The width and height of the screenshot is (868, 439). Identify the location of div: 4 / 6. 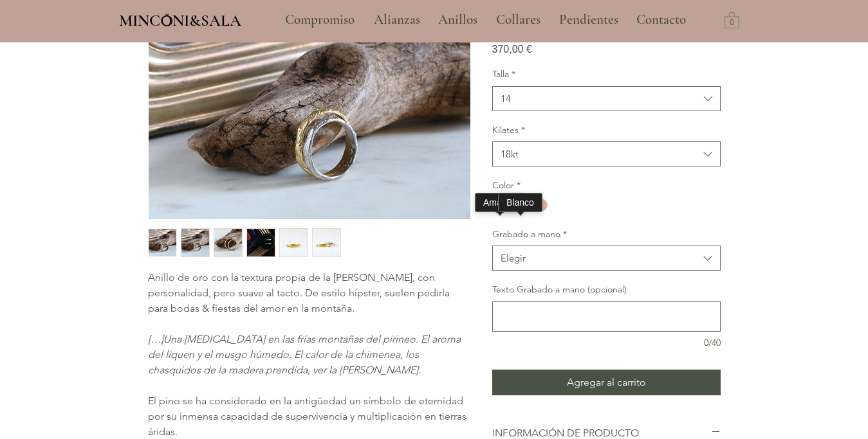
(260, 243).